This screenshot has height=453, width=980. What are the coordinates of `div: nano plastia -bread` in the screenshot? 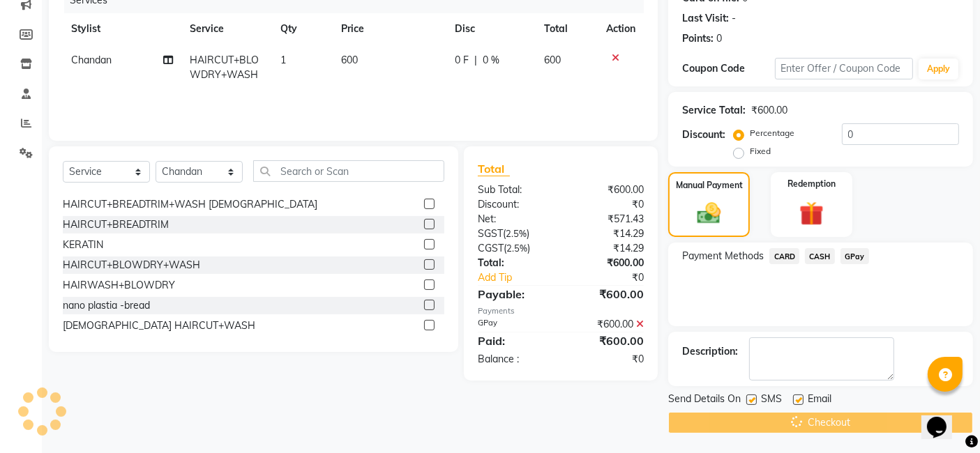 It's located at (106, 305).